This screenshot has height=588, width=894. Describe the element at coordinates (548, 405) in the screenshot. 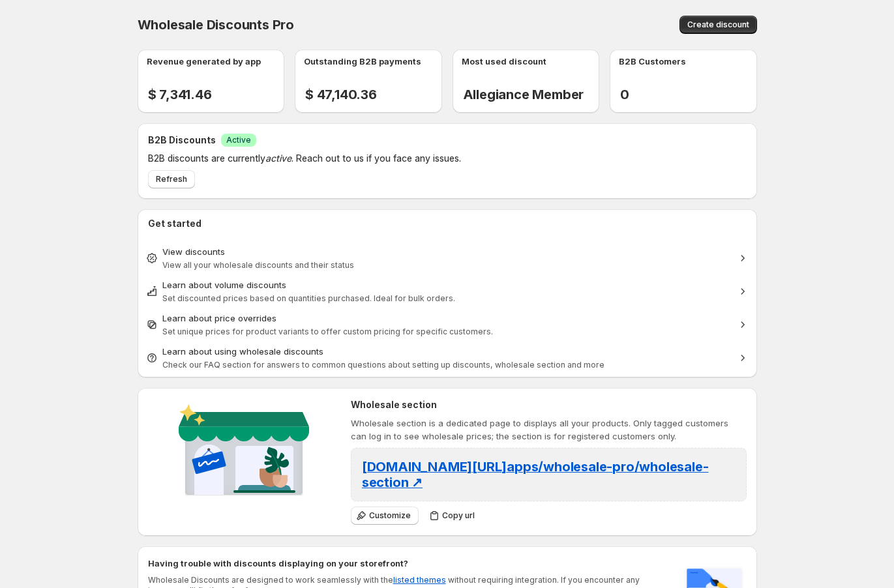

I see `h2: Wholesale section` at that location.